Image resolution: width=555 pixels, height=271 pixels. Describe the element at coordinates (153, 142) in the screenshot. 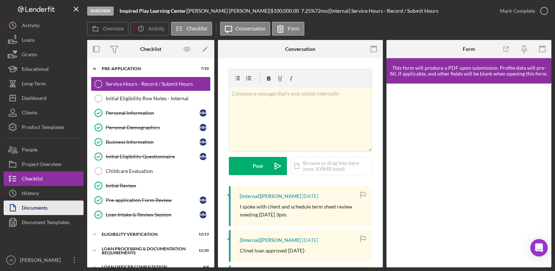

I see `div: Business Information` at that location.